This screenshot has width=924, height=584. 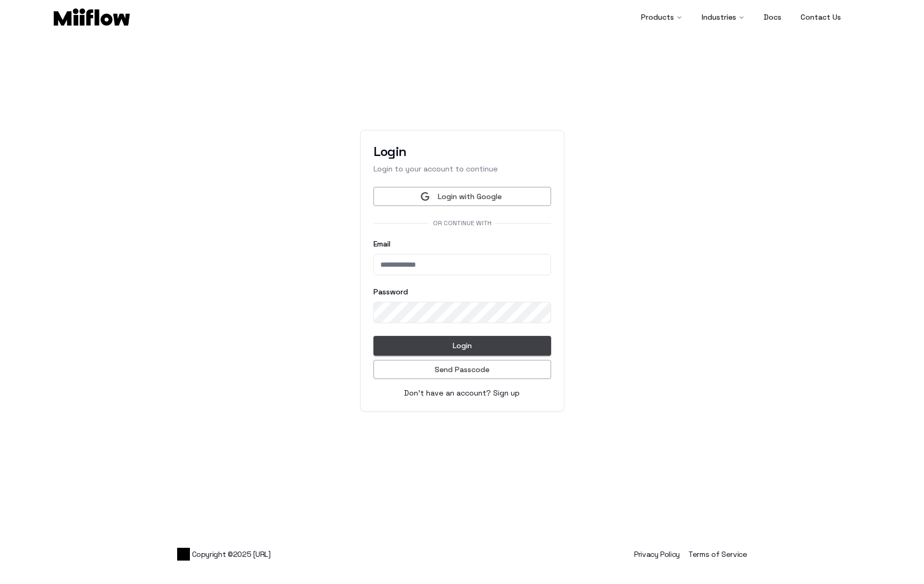 I want to click on label: Password, so click(x=390, y=292).